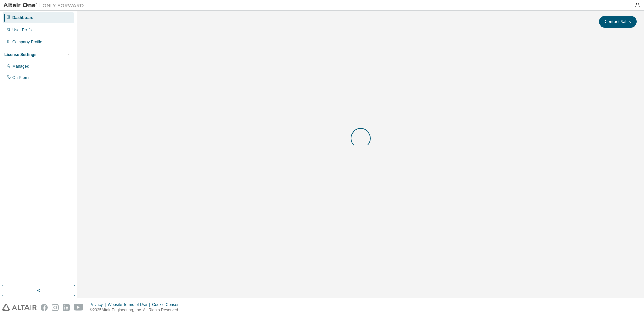  Describe the element at coordinates (618, 22) in the screenshot. I see `button: Contact Sales` at that location.